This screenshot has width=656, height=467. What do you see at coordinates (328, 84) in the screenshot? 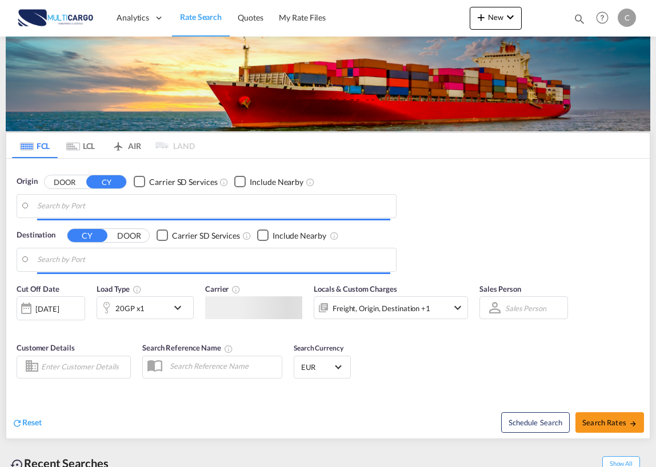
I see `img: LCL+%26+FCL+BACKGROUND.png` at bounding box center [328, 84].